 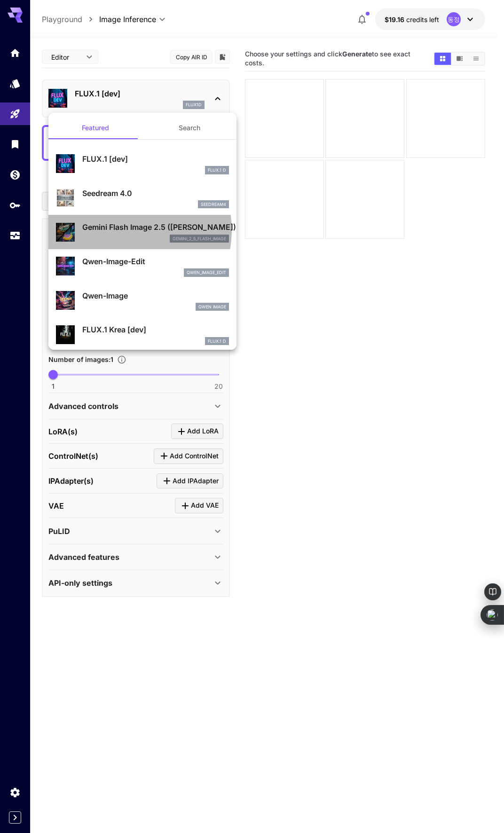 What do you see at coordinates (206, 273) in the screenshot?
I see `p: qwen_image_edit` at bounding box center [206, 273].